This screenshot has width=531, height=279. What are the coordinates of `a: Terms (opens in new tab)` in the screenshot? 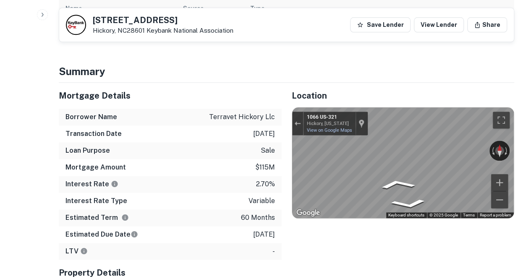 It's located at (469, 215).